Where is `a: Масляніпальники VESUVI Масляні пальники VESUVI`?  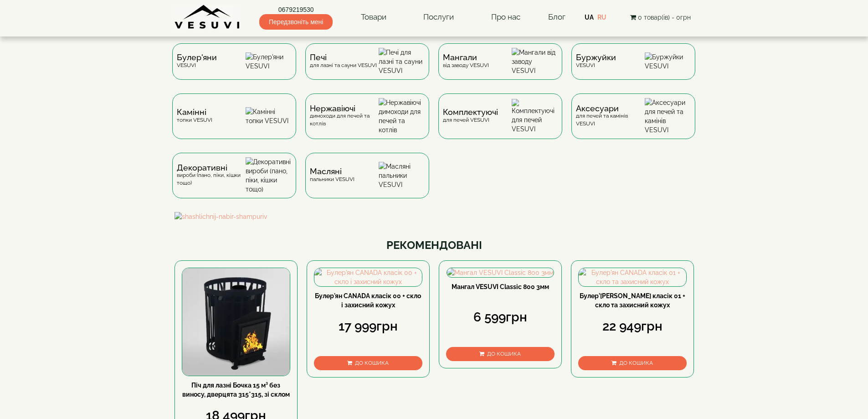 a: Масляніпальники VESUVI Масляні пальники VESUVI is located at coordinates (367, 182).